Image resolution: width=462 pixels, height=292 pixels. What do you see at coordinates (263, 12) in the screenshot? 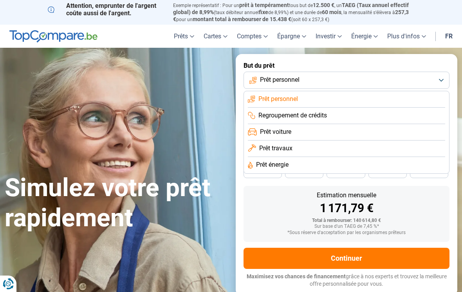
I see `span: fixe` at bounding box center [263, 12].